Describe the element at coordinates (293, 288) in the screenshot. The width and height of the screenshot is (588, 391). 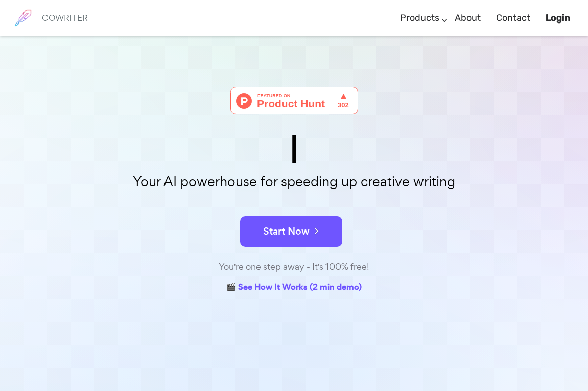
I see `a: 🎬 See How It Works (2 min demo)` at that location.